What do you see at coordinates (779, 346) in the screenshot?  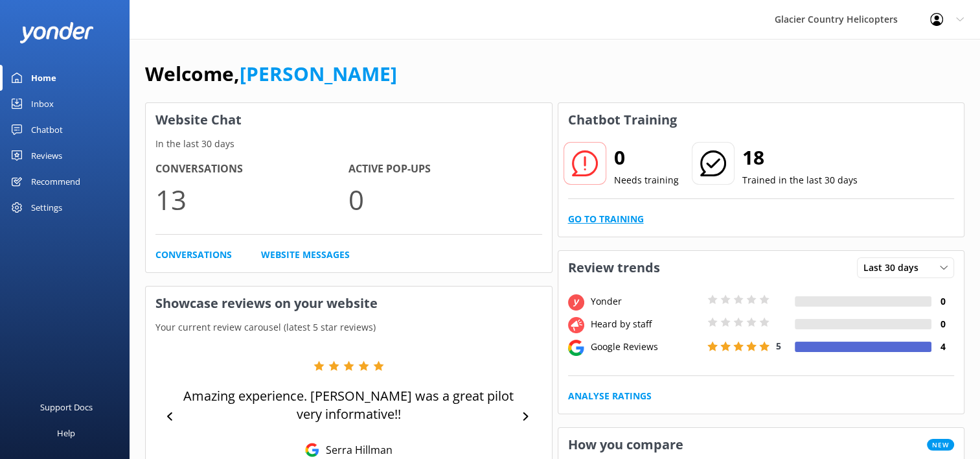 I see `span: 5` at bounding box center [779, 346].